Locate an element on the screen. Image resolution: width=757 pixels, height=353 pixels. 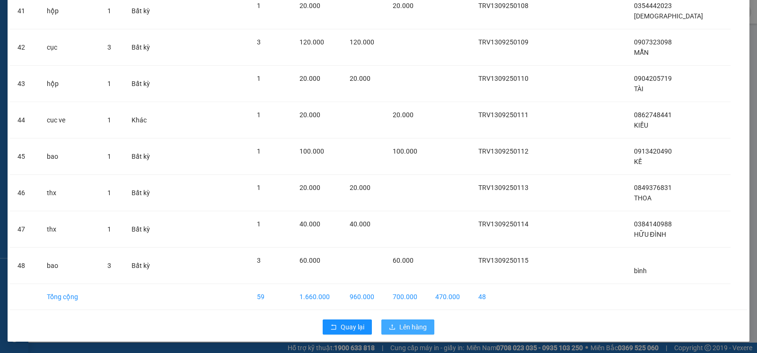
span: TRV1309250110 is located at coordinates (503, 78).